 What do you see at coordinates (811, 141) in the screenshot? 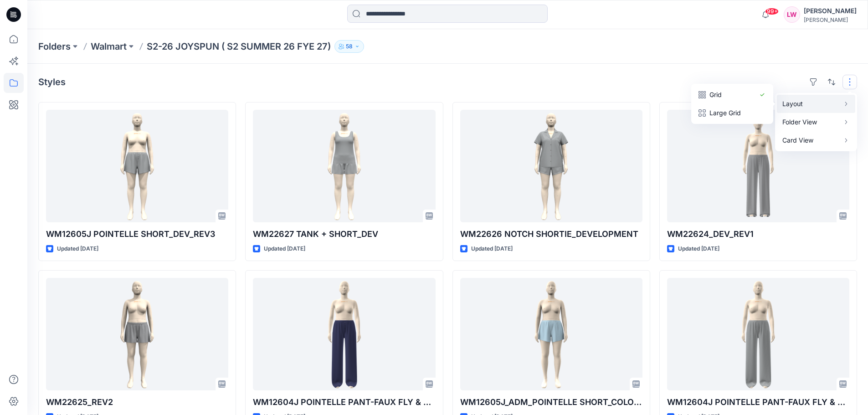
I see `p: Card View` at bounding box center [811, 141].